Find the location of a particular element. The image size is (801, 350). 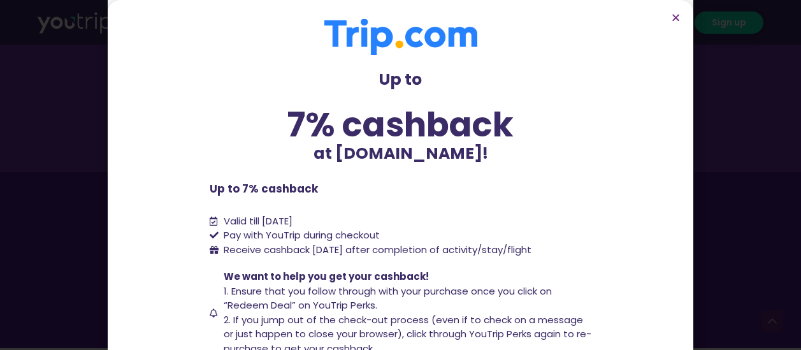

span: Pay with YouTrip during checkout is located at coordinates (300, 235).